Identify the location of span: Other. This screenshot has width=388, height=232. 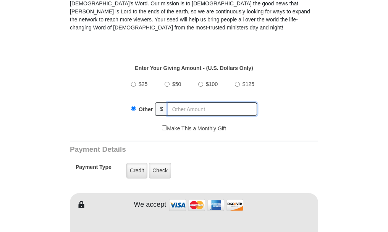
(145, 109).